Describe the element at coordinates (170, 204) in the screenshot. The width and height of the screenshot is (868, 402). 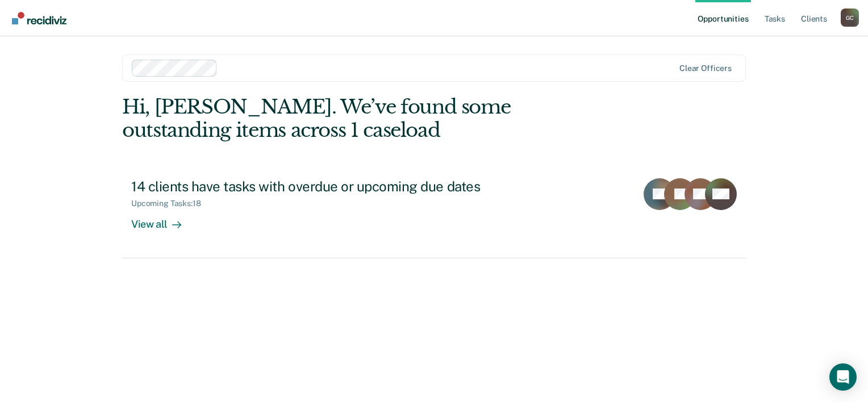
I see `div: Upcoming Tasks : 18` at that location.